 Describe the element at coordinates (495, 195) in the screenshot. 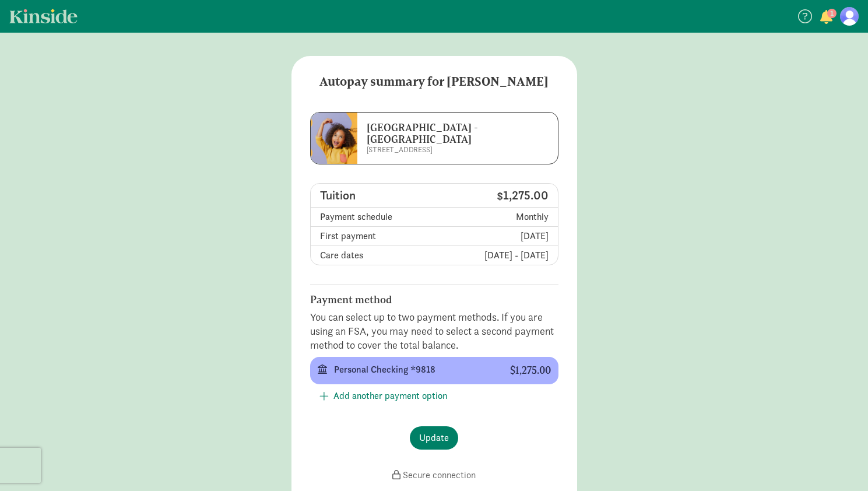

I see `td: $1,275.00` at that location.